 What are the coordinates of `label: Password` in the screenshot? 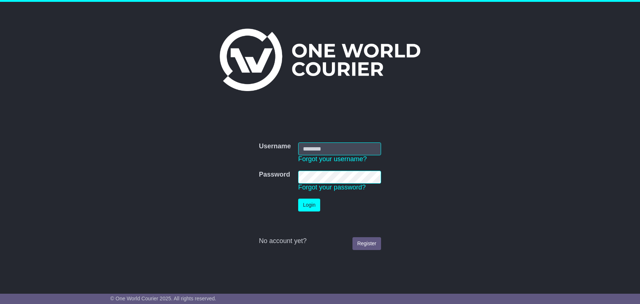 It's located at (274, 174).